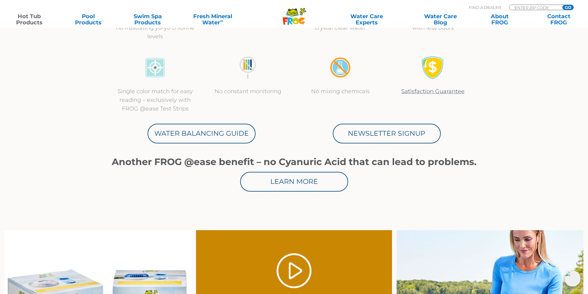  I want to click on input: Zip Code Form, so click(534, 7).